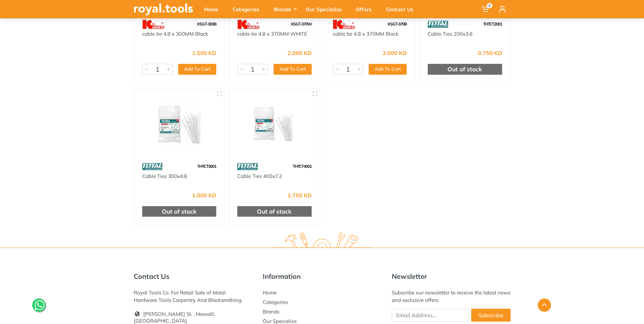 The height and width of the screenshot is (324, 644). What do you see at coordinates (275, 124) in the screenshot?
I see `img: Royal Tools - Cable Ties 400x7.2` at bounding box center [275, 124].